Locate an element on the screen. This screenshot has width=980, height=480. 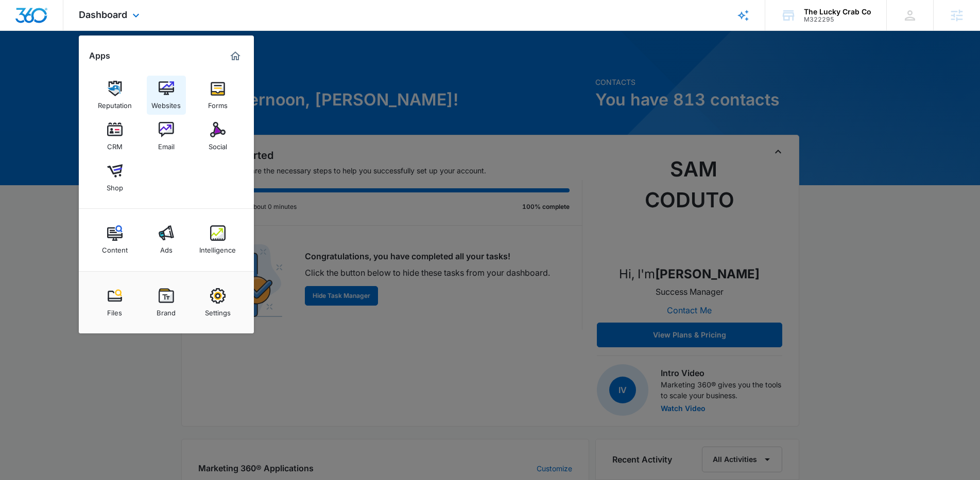
div: Websites is located at coordinates (166, 103).